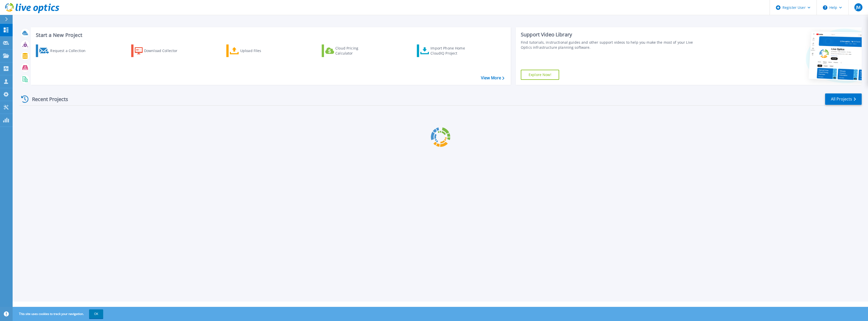 This screenshot has height=321, width=868. I want to click on span: This site uses cookies to track your navigation., so click(59, 314).